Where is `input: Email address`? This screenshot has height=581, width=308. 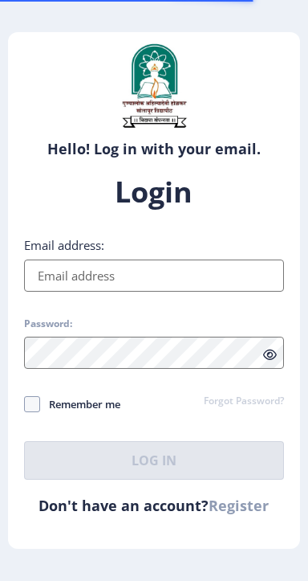
input: Email address is located at coordinates (154, 275).